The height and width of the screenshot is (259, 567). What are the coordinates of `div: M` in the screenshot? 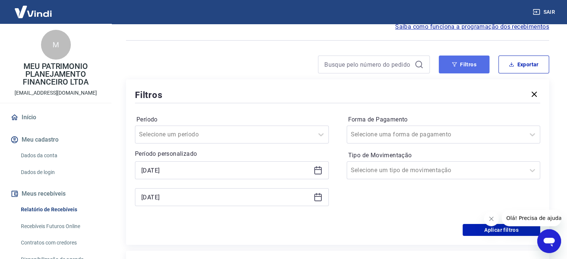 It's located at (56, 45).